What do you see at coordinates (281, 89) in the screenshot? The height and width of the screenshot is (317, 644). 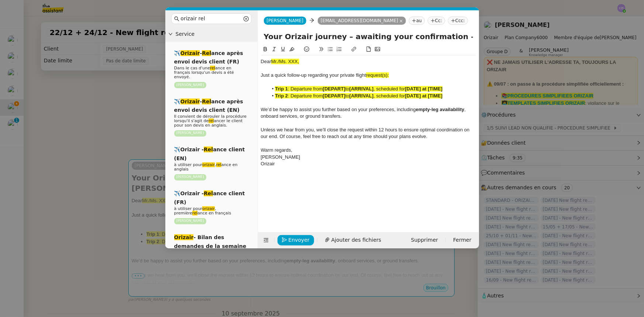 I see `strong: Trip 1` at bounding box center [281, 89].